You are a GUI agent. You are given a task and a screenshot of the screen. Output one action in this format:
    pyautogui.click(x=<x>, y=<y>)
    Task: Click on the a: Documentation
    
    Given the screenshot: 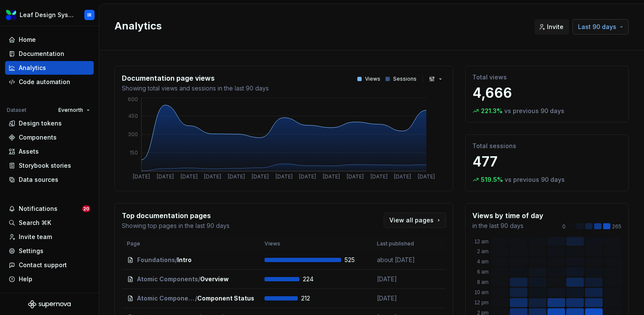 What is the action you would take?
    pyautogui.click(x=49, y=54)
    